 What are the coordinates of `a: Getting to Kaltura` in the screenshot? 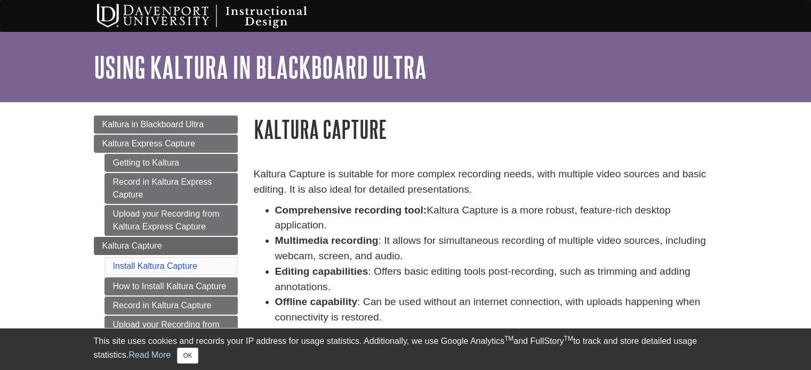 It's located at (171, 163).